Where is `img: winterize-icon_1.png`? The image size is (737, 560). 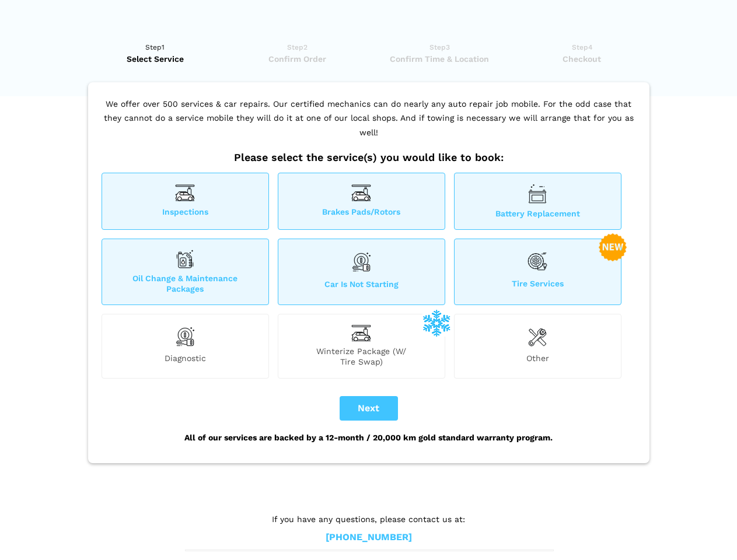 img: winterize-icon_1.png is located at coordinates (437, 323).